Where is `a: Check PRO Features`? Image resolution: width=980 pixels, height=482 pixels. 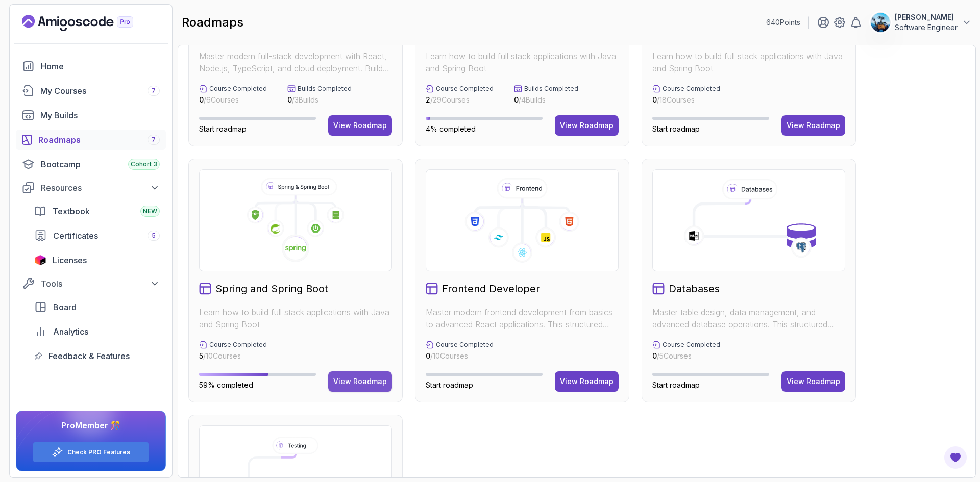 a: Check PRO Features is located at coordinates (99, 452).